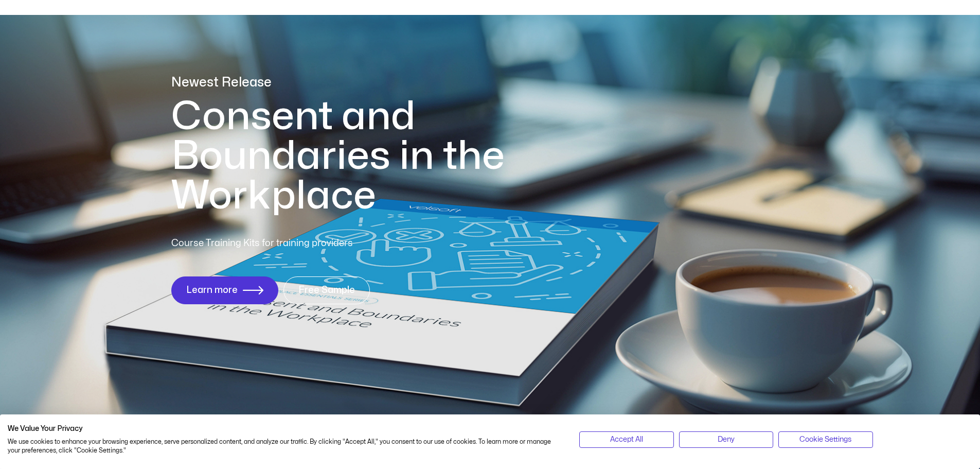 This screenshot has height=469, width=980. What do you see at coordinates (825, 440) in the screenshot?
I see `button: Adjust cookie preferences` at bounding box center [825, 440].